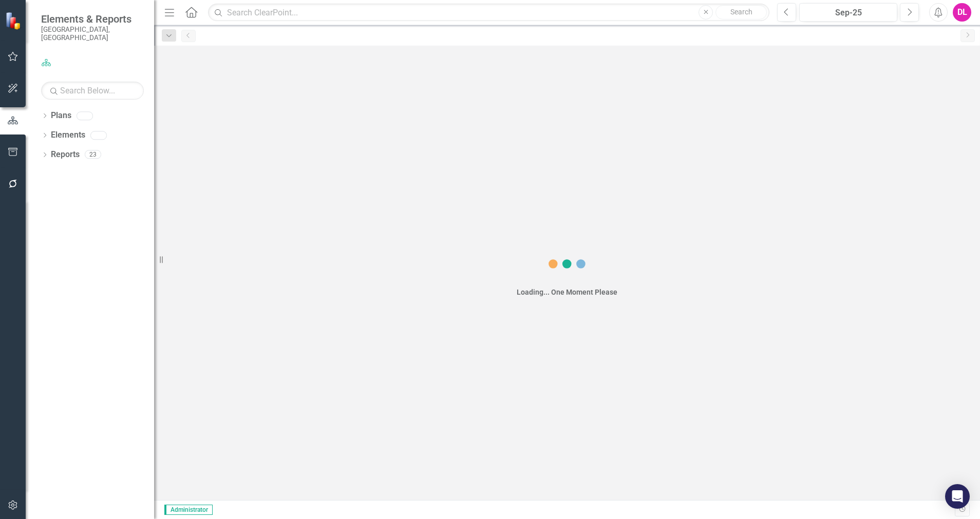  Describe the element at coordinates (67, 135) in the screenshot. I see `a: Elements` at that location.